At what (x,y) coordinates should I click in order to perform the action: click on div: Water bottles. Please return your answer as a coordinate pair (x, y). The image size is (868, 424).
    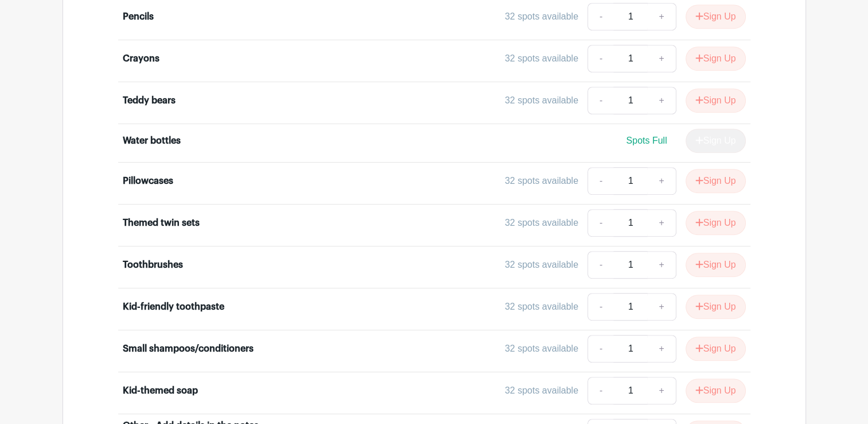
    Looking at the image, I should click on (152, 141).